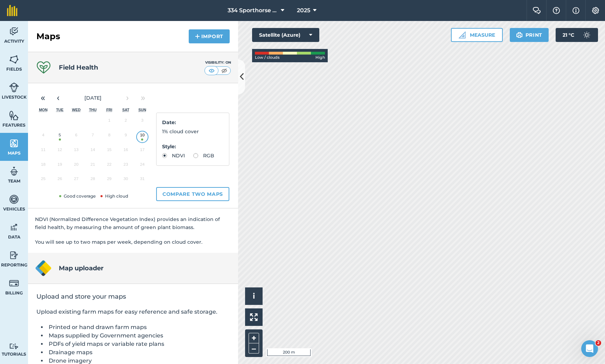  What do you see at coordinates (133, 297) in the screenshot?
I see `h2: Upload and store your maps` at bounding box center [133, 297].